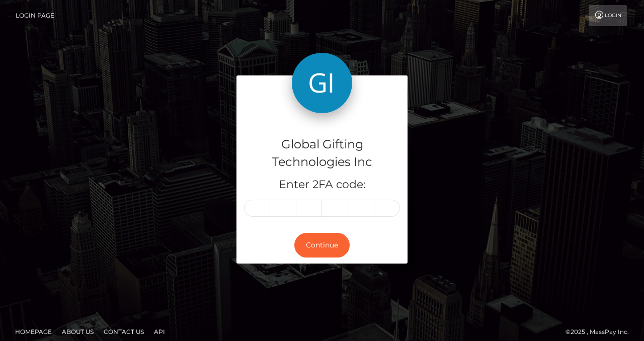  I want to click on a: Login Page, so click(35, 16).